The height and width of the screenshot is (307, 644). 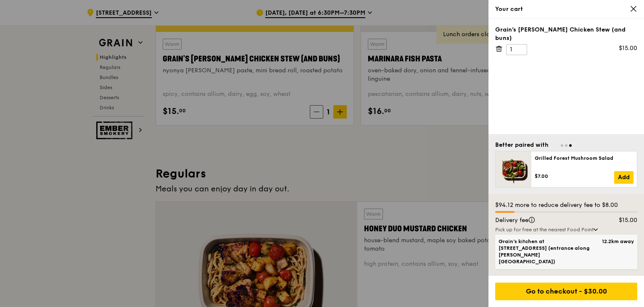 I want to click on div: Pick up for free at the nearest Food Point, so click(x=566, y=229).